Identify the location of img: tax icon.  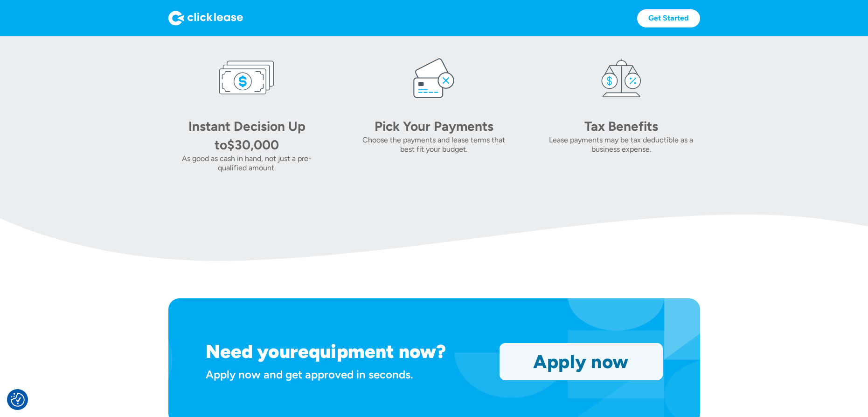
(621, 78).